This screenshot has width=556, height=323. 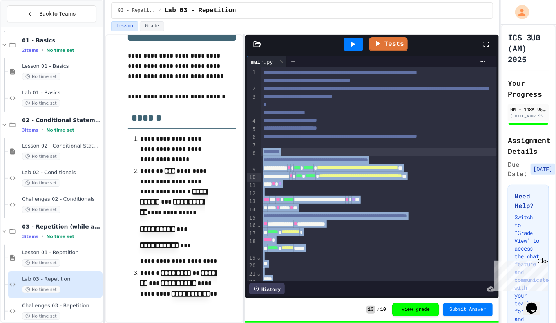 What do you see at coordinates (62, 120) in the screenshot?
I see `span: 02 - Conditional Statements (if)` at bounding box center [62, 120].